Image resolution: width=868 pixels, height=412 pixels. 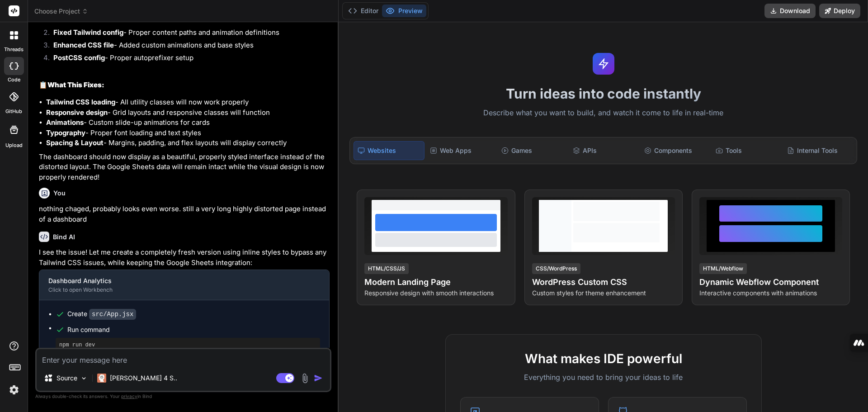 What do you see at coordinates (387, 268) in the screenshot?
I see `div: HTML/CSS/JS` at bounding box center [387, 268].